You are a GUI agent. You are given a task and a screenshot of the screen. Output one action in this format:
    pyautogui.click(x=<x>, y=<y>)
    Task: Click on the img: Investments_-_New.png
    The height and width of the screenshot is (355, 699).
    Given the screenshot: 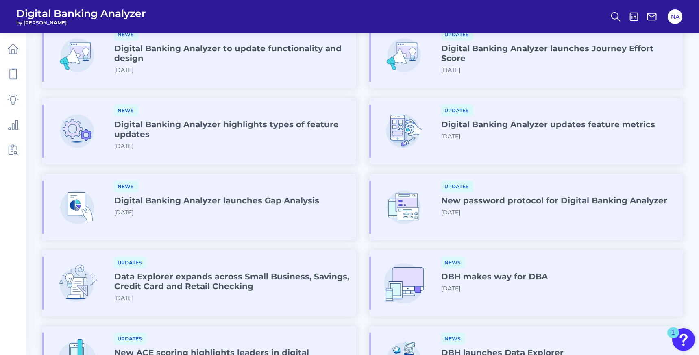 What is the action you would take?
    pyautogui.click(x=77, y=207)
    